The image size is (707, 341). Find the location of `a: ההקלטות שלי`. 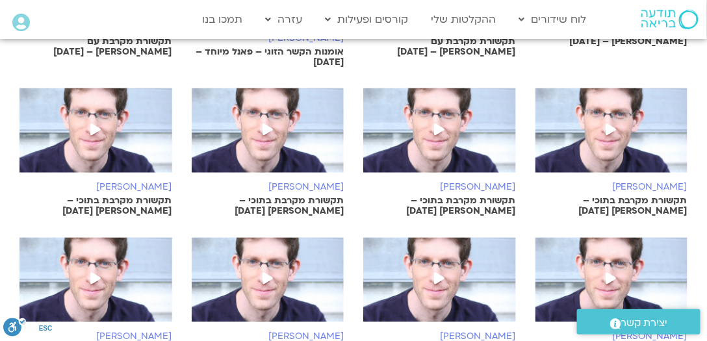

a: ההקלטות שלי is located at coordinates (464, 20).